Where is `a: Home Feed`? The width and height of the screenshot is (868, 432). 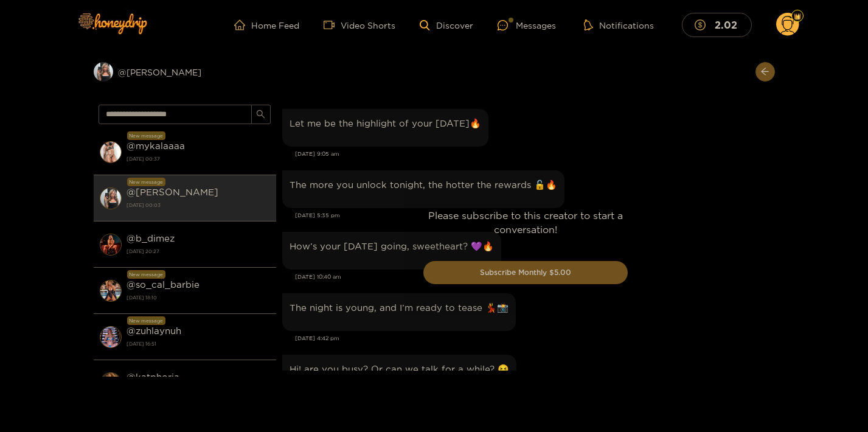 a: Home Feed is located at coordinates (267, 25).